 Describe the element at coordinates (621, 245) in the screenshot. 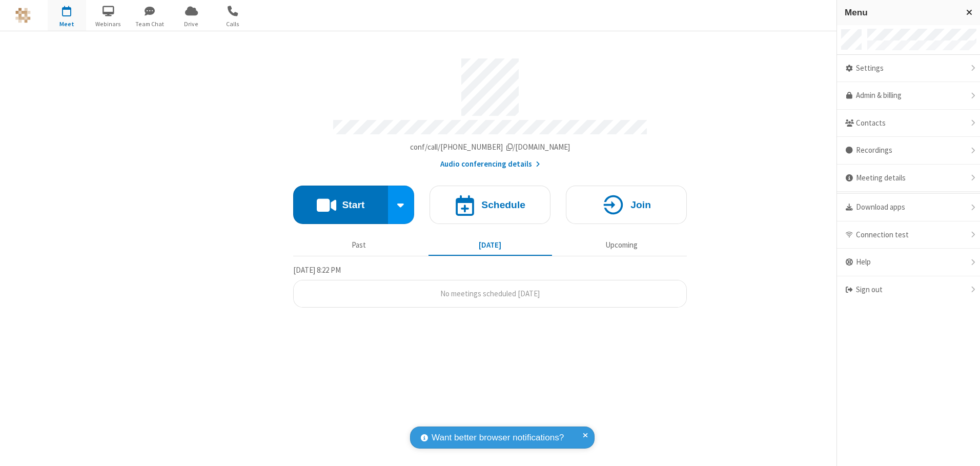

I see `button: Upcoming` at that location.